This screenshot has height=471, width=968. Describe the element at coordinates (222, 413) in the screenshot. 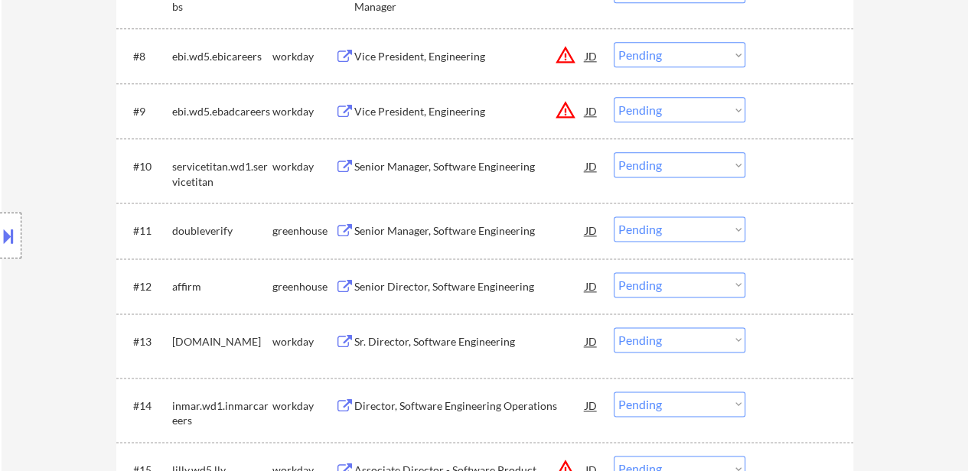

I see `div: inmar.wd1.inmarcareers` at that location.